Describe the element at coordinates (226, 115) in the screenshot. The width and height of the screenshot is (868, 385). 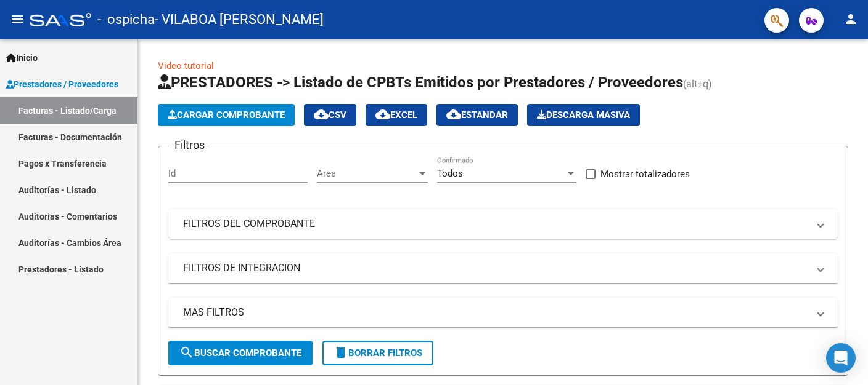
I see `button: Cargar Comprobante` at that location.